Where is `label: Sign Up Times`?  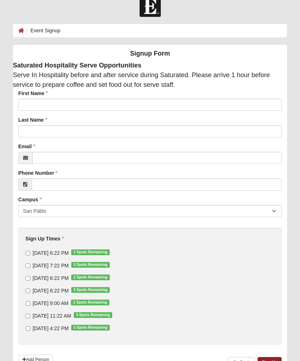
label: Sign Up Times is located at coordinates (45, 239).